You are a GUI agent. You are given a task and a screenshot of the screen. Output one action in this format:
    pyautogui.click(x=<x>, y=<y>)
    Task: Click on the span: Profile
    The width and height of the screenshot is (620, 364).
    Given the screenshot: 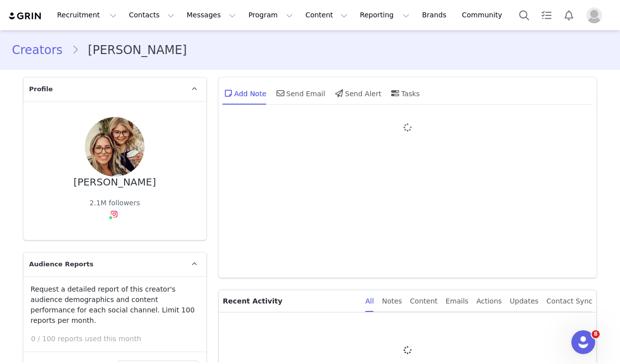 What is the action you would take?
    pyautogui.click(x=41, y=89)
    